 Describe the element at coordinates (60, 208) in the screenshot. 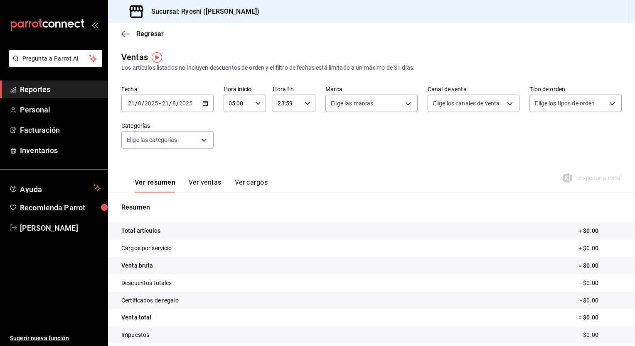

I see `span: Recomienda Parrot` at that location.